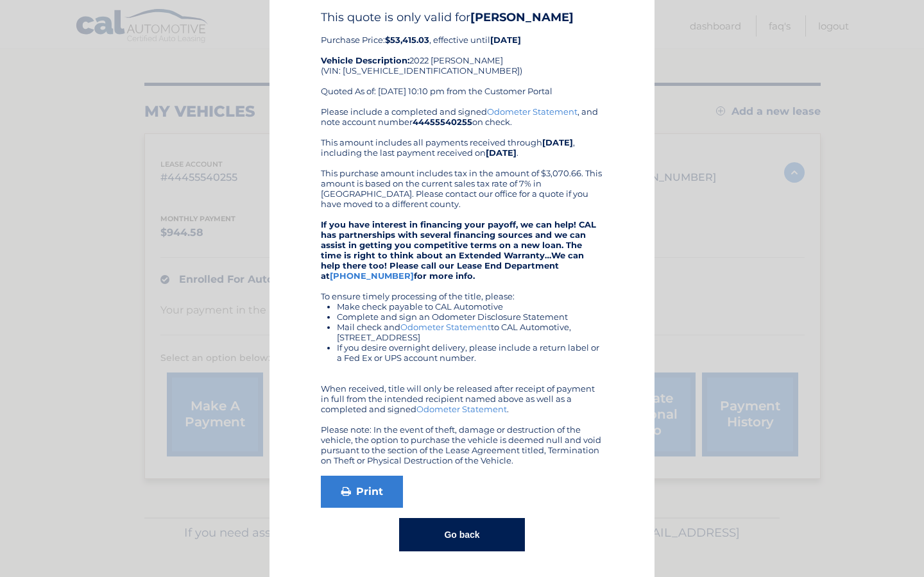 This screenshot has width=924, height=577. I want to click on li: Complete and sign an Odometer Disclosure Statement, so click(470, 317).